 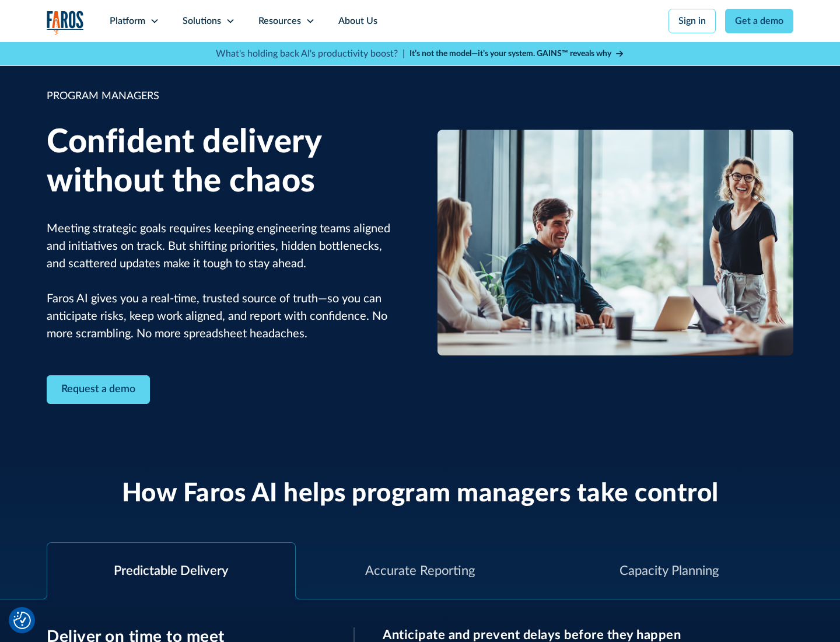 I want to click on p: Meeting strategic goals requires keeping engineering teams aligned and initiatives on track. But ..., so click(x=225, y=281).